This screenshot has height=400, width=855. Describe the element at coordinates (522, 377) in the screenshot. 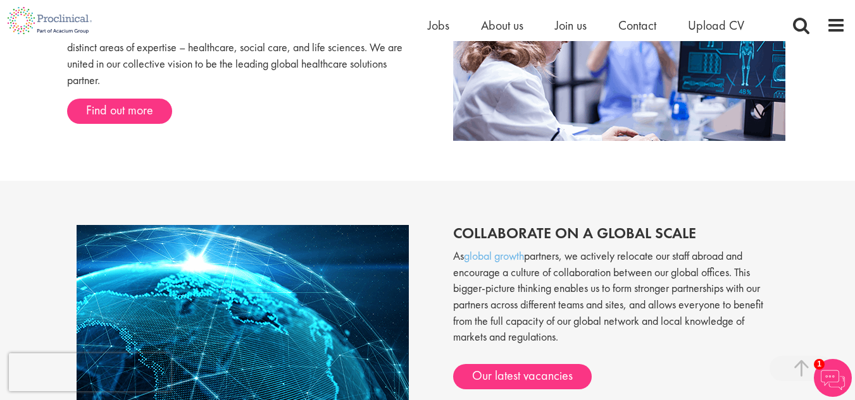

I see `a: Our latest vacancies` at that location.